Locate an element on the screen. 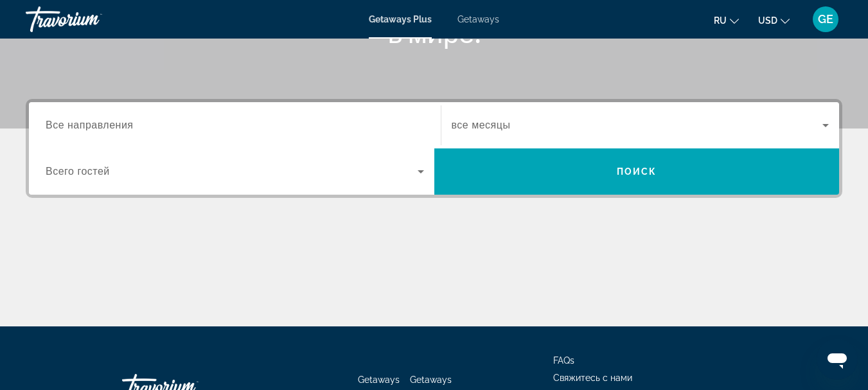 Image resolution: width=868 pixels, height=390 pixels. button: Поиск is located at coordinates (636, 172).